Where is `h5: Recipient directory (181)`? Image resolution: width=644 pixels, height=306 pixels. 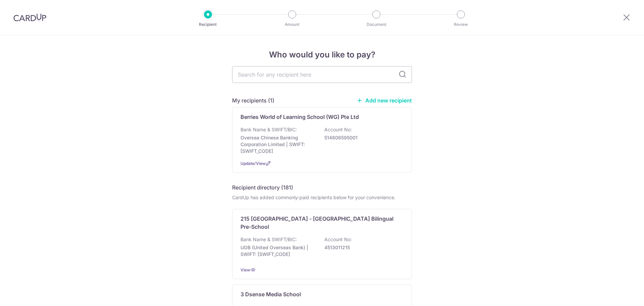
h5: Recipient directory (181) is located at coordinates (263, 187).